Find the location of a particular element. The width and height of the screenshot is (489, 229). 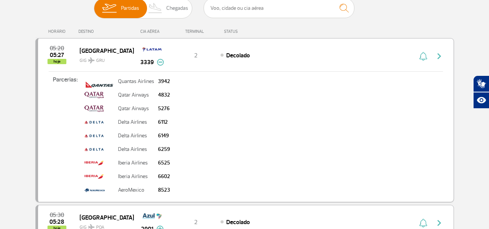

div: HORÁRIO is located at coordinates (58, 31).